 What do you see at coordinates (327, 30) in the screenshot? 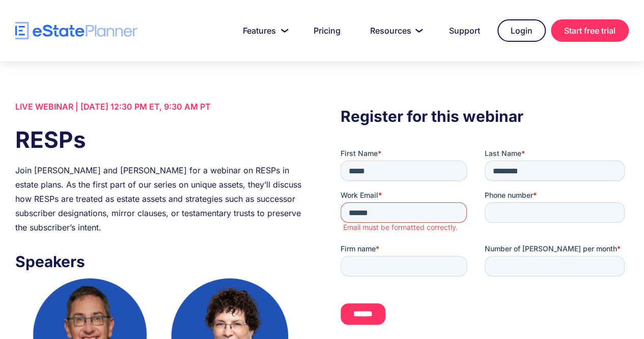
I see `a: Pricing` at bounding box center [327, 30].